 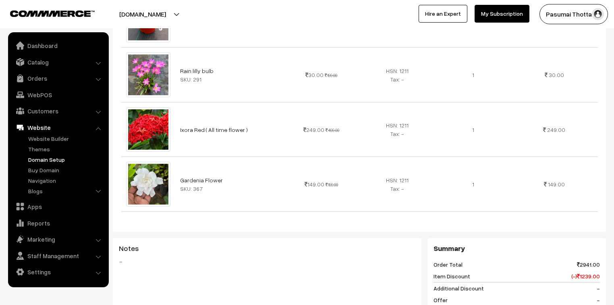 I want to click on img: photo_2025-07-26_13-16-13.jpg, so click(x=148, y=75).